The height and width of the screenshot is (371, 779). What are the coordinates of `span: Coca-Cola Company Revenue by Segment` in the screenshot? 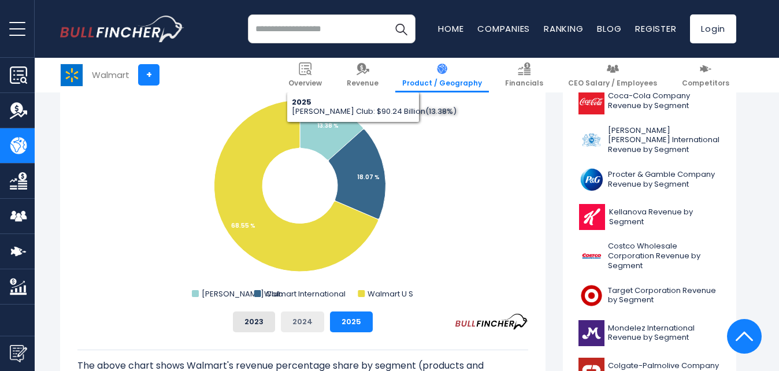 It's located at (664, 101).